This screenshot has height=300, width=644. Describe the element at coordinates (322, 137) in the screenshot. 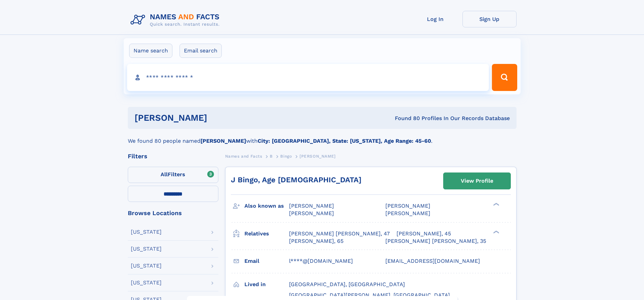

I see `div: We found 80 people named with .` at that location.